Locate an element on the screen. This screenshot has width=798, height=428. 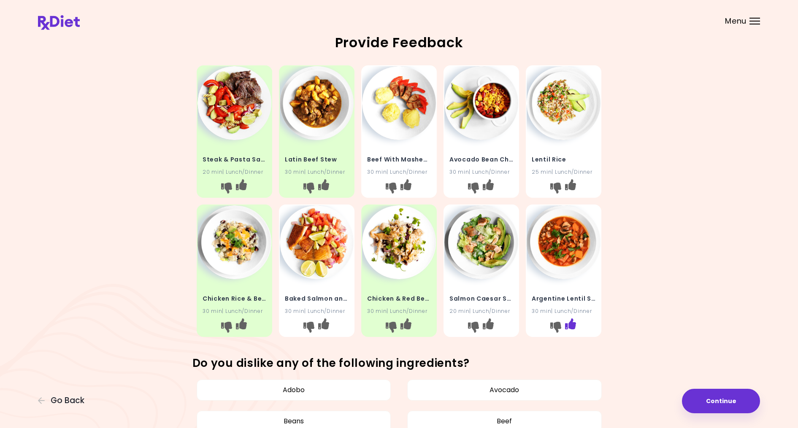
h4: Salmon Caesar Salad is located at coordinates (481, 299).